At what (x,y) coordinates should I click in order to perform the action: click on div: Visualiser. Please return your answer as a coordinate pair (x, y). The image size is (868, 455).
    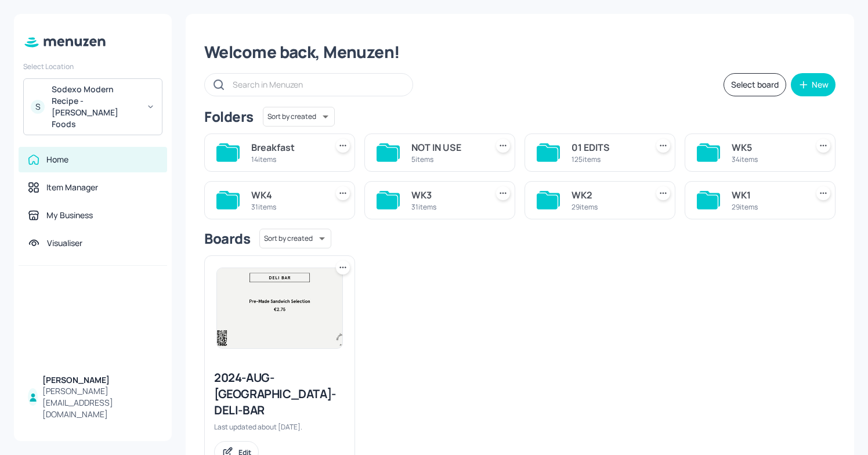
    Looking at the image, I should click on (64, 244).